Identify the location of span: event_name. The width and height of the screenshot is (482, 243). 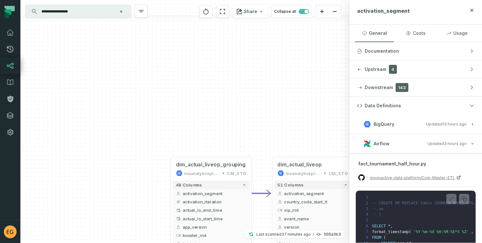
(316, 219).